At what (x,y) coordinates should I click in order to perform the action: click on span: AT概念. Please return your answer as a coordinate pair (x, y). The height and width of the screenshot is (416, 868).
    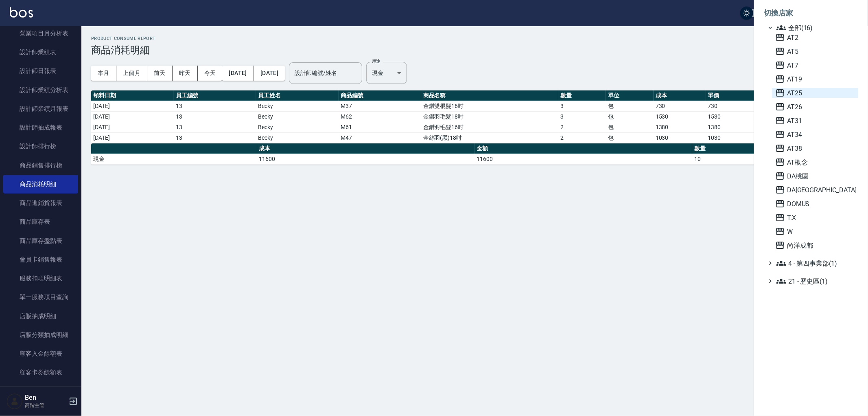
    Looking at the image, I should click on (815, 162).